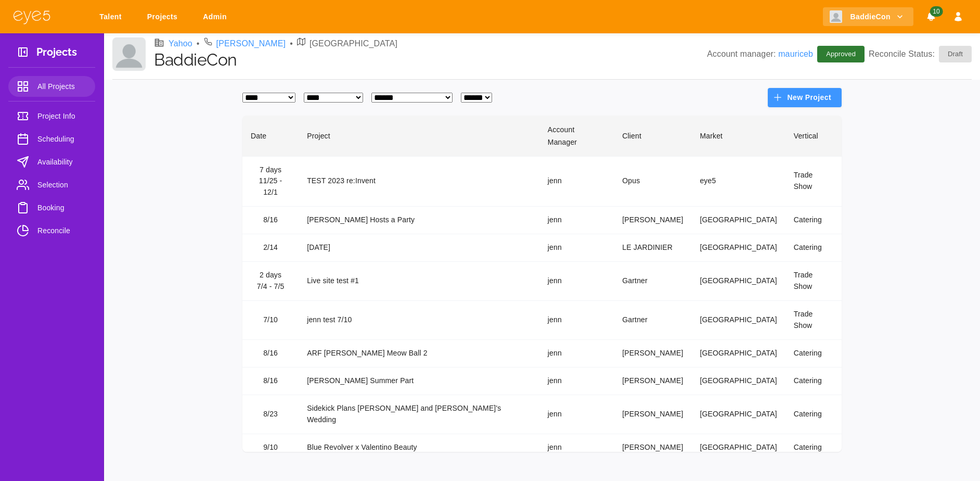 Image resolution: width=980 pixels, height=481 pixels. Describe the element at coordinates (52, 116) in the screenshot. I see `a: Project Info` at that location.